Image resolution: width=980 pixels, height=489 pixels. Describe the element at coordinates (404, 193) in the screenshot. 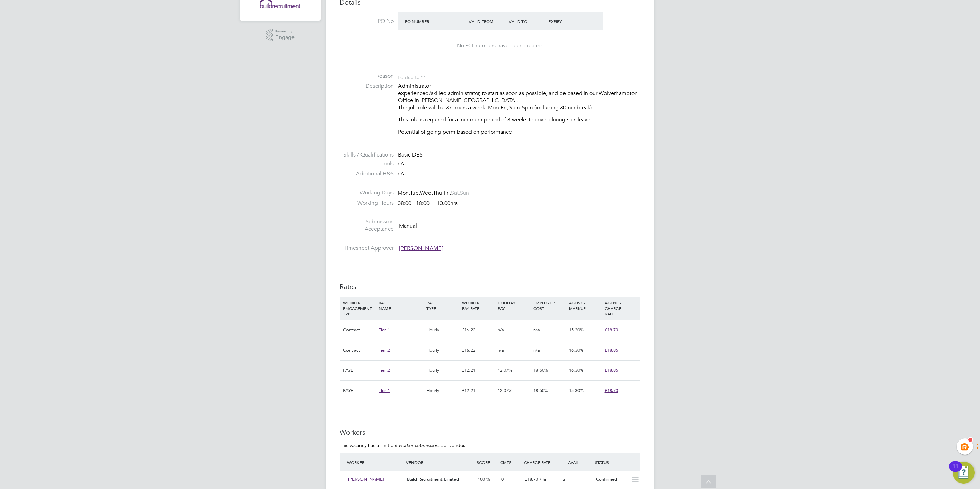

I see `span: Mon,` at that location.